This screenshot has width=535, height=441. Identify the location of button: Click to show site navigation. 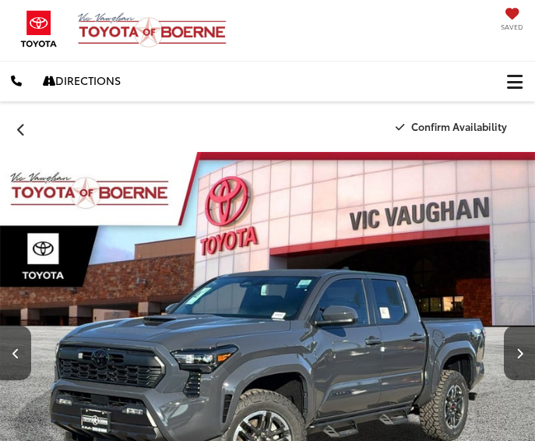
(515, 81).